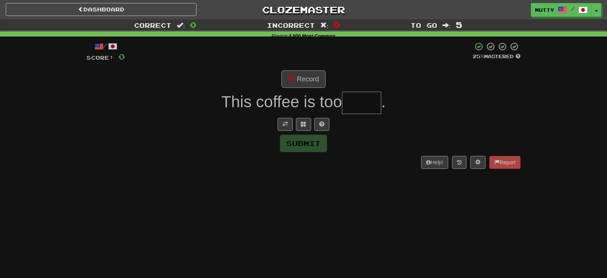  Describe the element at coordinates (281, 102) in the screenshot. I see `span: This coffee is too` at that location.